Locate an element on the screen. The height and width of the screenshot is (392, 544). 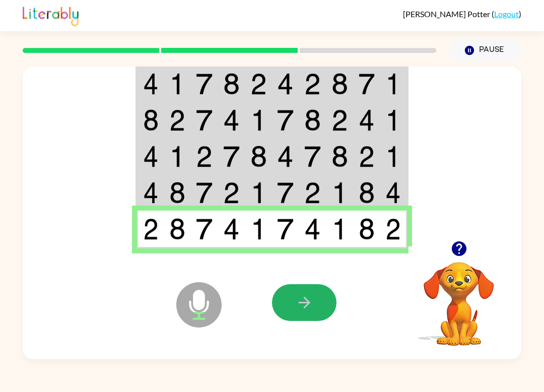
img: Literably is located at coordinates (51, 15).